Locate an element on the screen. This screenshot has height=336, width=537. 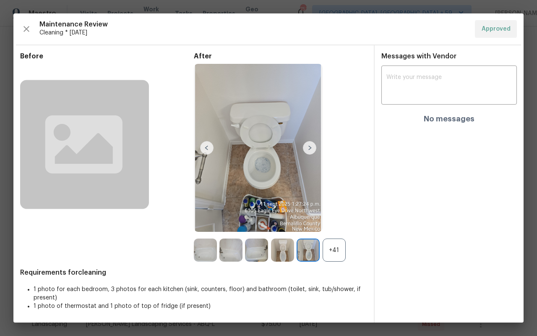
li: 1 photo of thermostat and 1 photo of top of fridge (if present) is located at coordinates (200, 306).